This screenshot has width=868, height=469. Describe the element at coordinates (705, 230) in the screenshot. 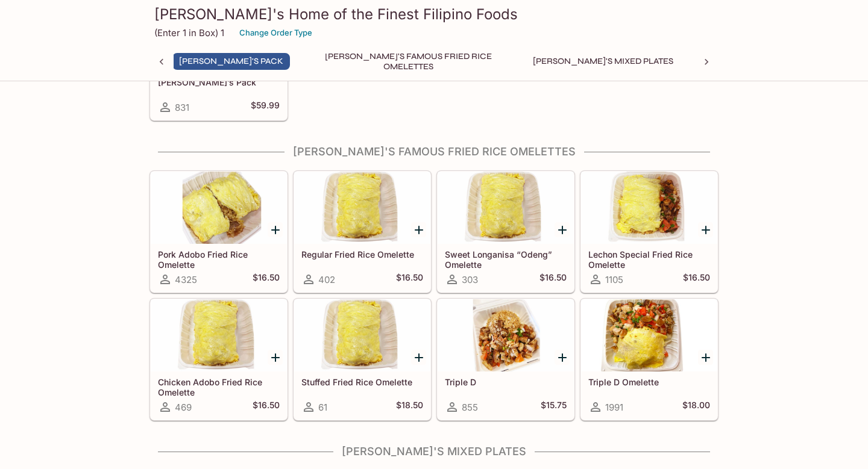

I see `button: Add Lechon Special Fried Rice Omelette` at that location.